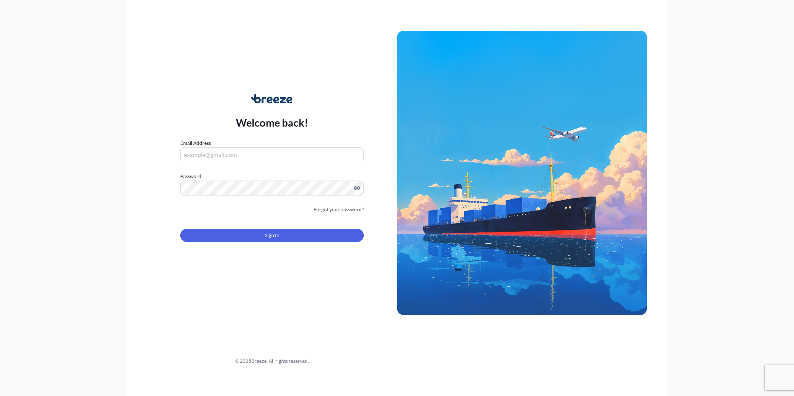 This screenshot has width=794, height=396. What do you see at coordinates (272, 235) in the screenshot?
I see `button: Sign In` at bounding box center [272, 235].